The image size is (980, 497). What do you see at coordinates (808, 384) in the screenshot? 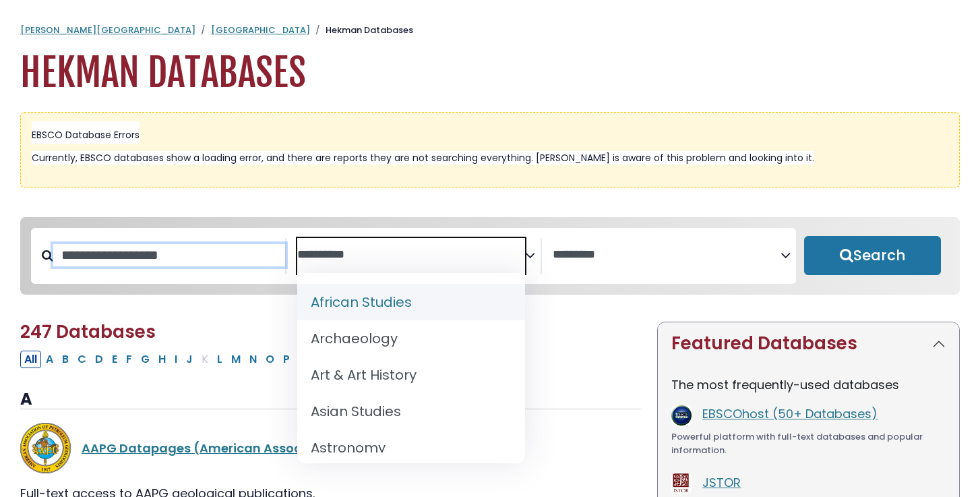
I see `p: The most frequently-used databases` at bounding box center [808, 384].